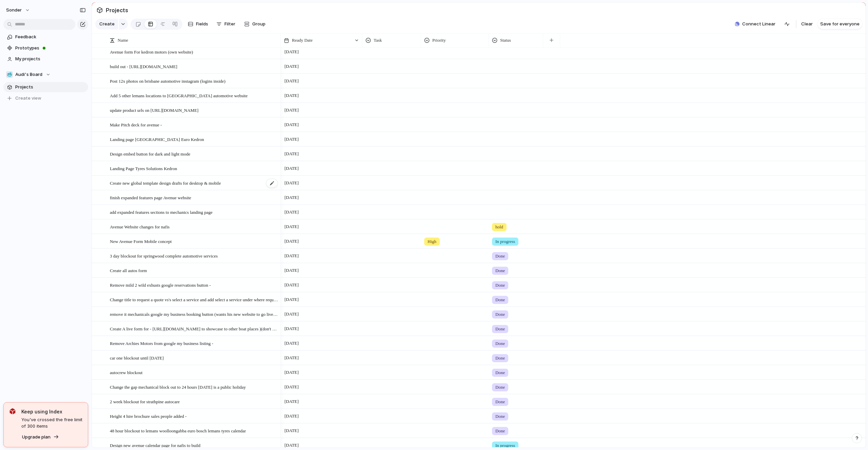 This screenshot has width=868, height=450. What do you see at coordinates (50, 37) in the screenshot?
I see `span: Feedback` at bounding box center [50, 37].